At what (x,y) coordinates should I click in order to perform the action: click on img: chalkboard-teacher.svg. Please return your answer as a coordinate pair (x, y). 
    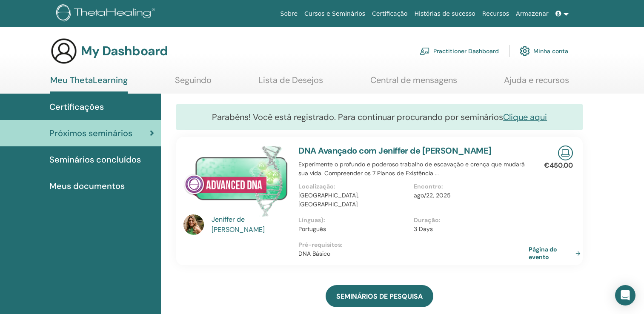
    Looking at the image, I should click on (425, 51).